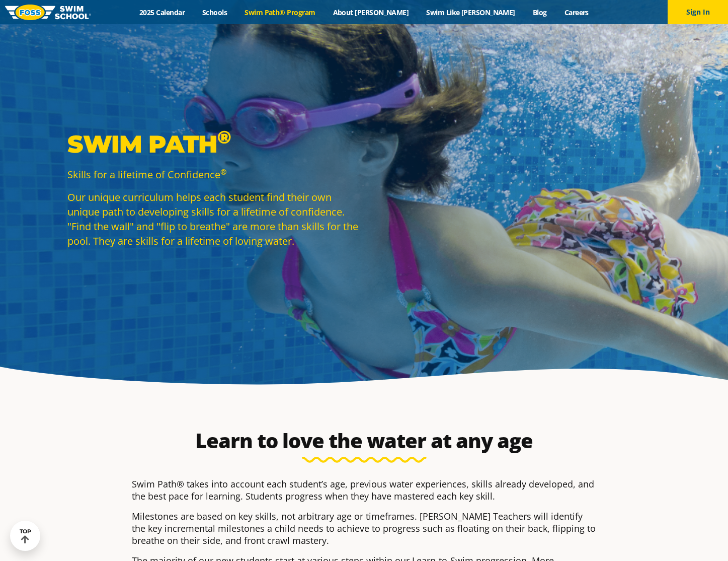  What do you see at coordinates (577, 12) in the screenshot?
I see `a: Careers` at bounding box center [577, 12].